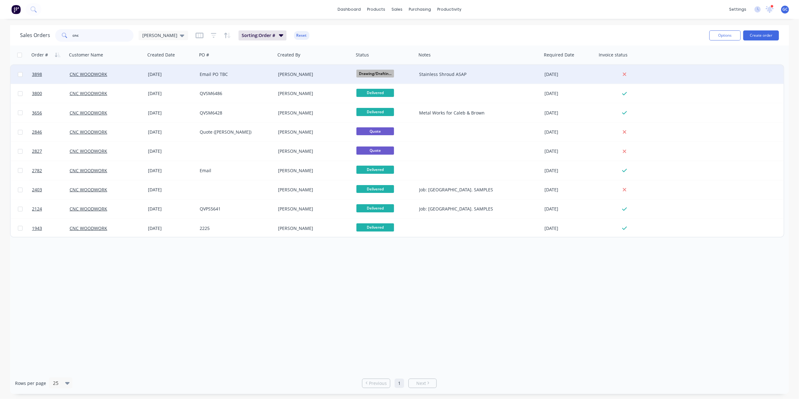  Describe the element at coordinates (37, 171) in the screenshot. I see `span: 2782` at that location.